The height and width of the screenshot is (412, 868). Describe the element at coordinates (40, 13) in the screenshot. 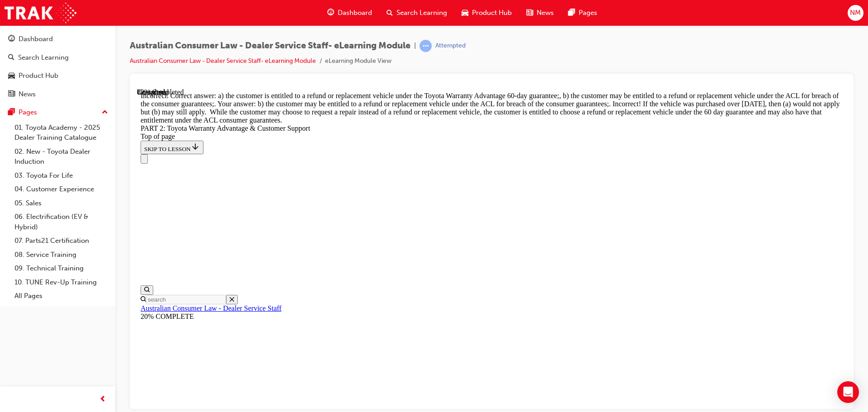

I see `a: Trak` at that location.